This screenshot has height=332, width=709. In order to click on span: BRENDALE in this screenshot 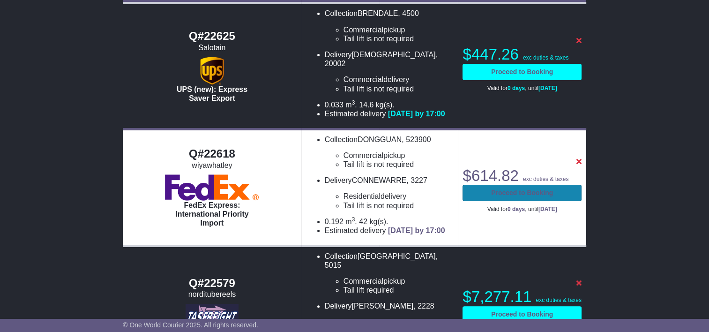, I will do `click(378, 13)`.